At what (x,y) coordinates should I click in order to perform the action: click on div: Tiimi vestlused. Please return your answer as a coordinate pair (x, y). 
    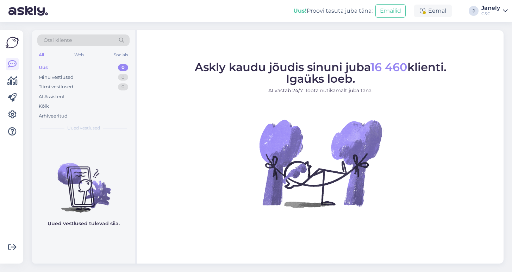
    Looking at the image, I should click on (56, 87).